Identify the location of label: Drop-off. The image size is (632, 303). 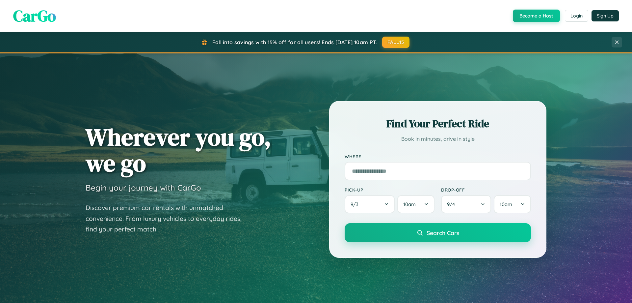
(486, 189).